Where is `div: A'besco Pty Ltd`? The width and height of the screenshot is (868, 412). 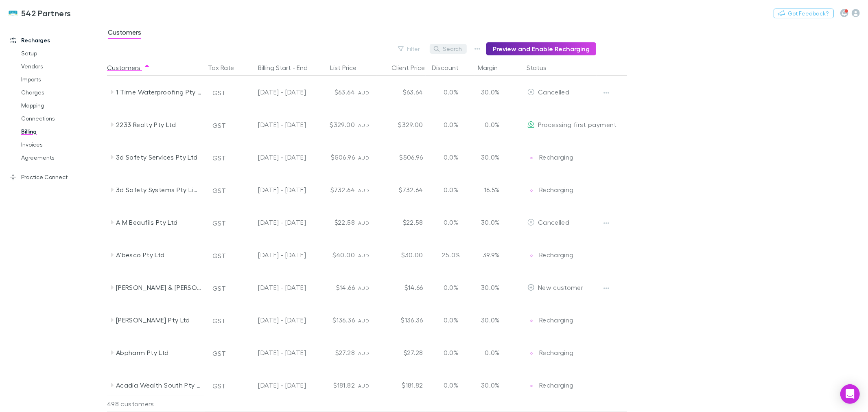
div: A'besco Pty Ltd is located at coordinates (159, 255).